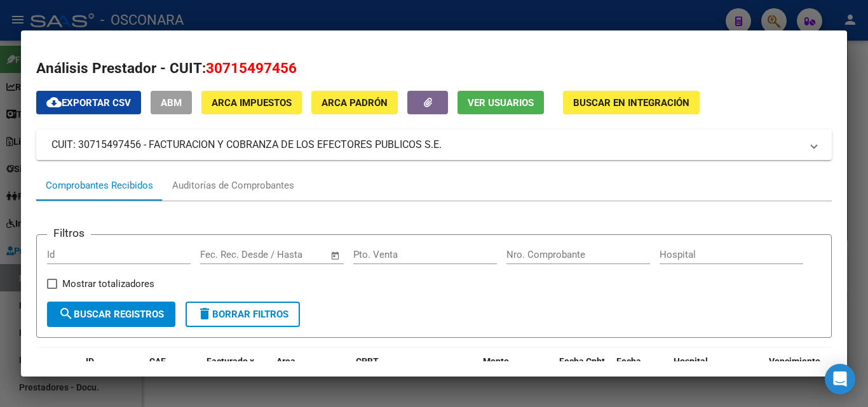 This screenshot has width=868, height=407. Describe the element at coordinates (230, 369) in the screenshot. I see `span: Facturado x Orden De` at that location.